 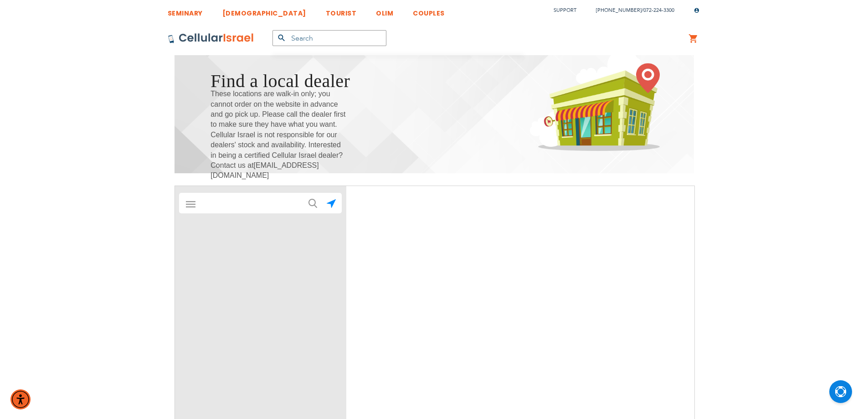 What do you see at coordinates (185, 10) in the screenshot?
I see `a: SEMINARY` at bounding box center [185, 10].